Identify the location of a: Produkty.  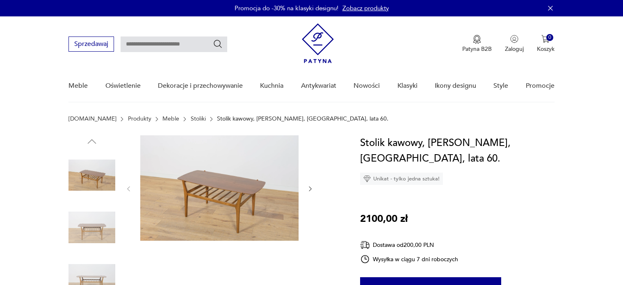
(139, 119).